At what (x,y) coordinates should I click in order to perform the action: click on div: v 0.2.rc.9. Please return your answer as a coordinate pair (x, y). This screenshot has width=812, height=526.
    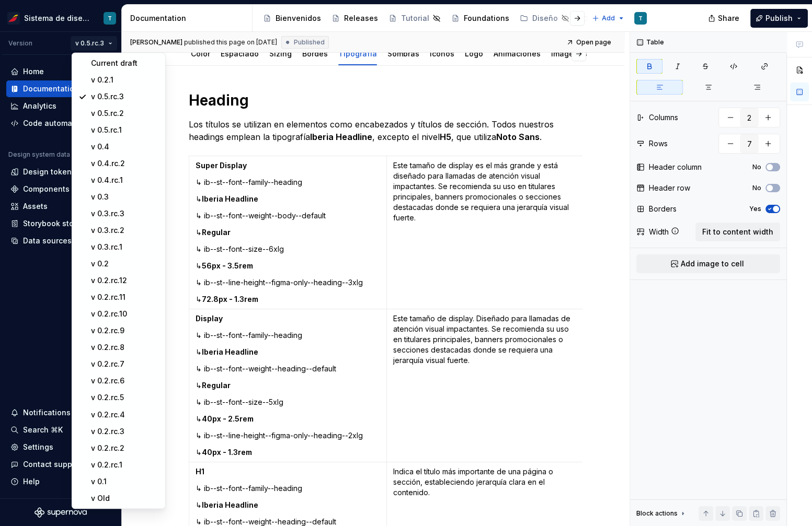
    Looking at the image, I should click on (125, 331).